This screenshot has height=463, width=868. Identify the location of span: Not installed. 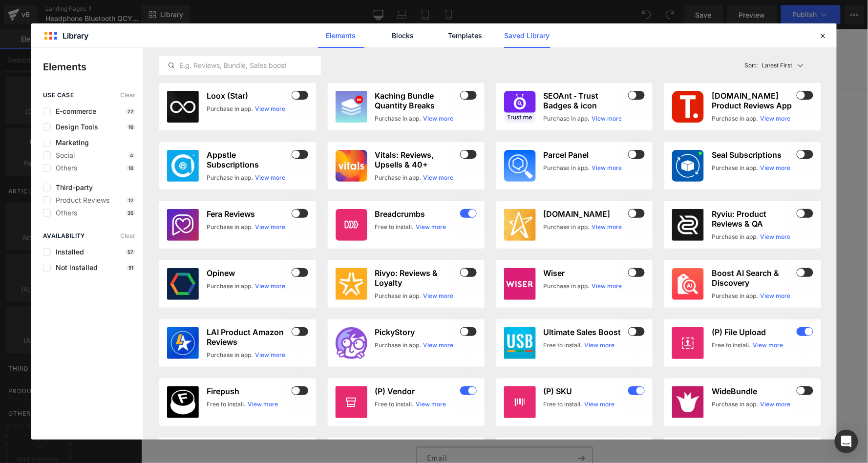
(74, 268).